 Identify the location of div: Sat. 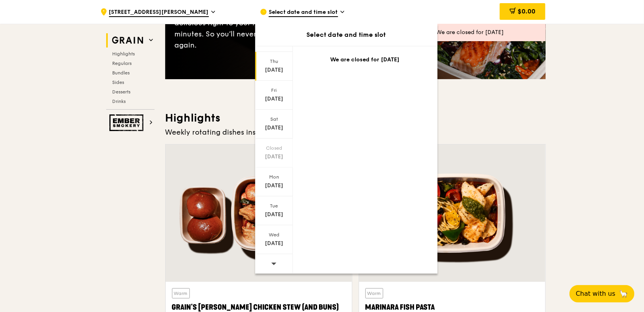
(274, 119).